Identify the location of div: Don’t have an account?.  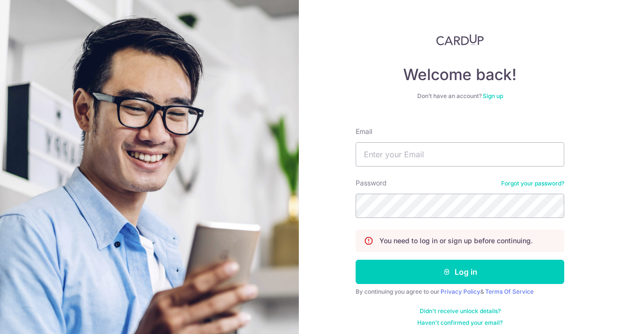
(460, 96).